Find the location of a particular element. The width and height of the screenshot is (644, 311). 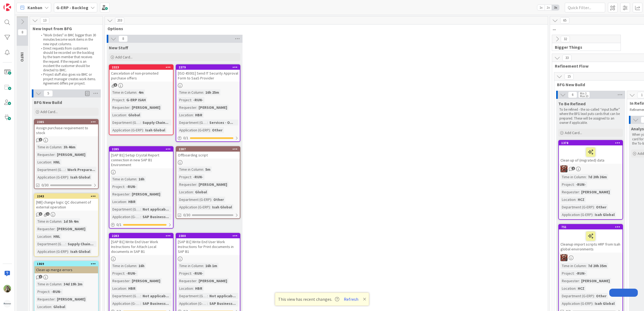

div: HCZ is located at coordinates (581, 288).